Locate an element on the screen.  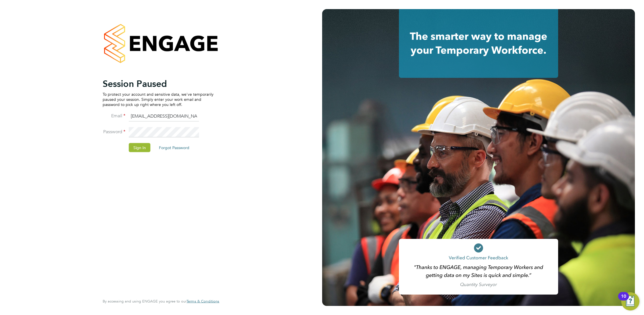
a: Terms & Conditions is located at coordinates (203, 301).